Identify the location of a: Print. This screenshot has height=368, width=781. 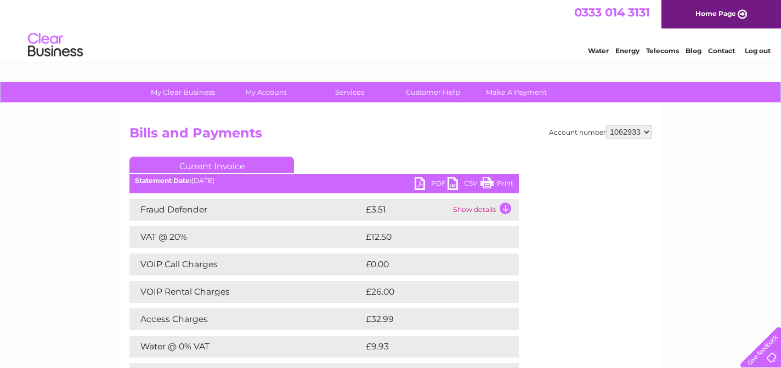
(497, 185).